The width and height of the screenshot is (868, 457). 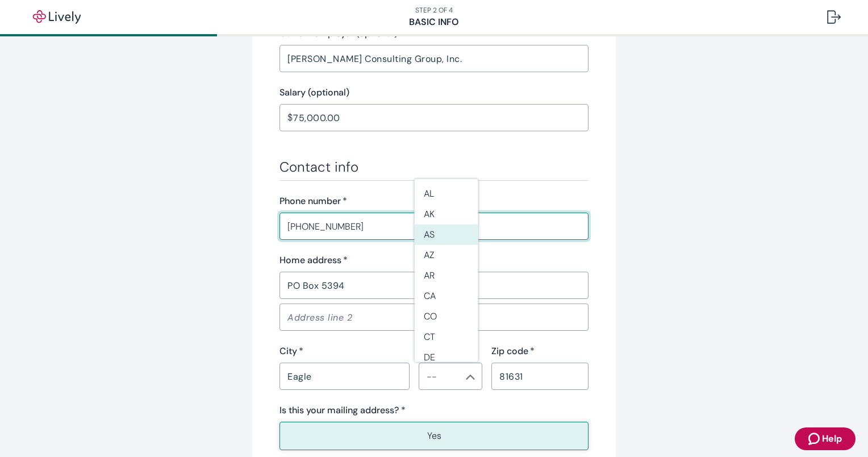 I want to click on h3: Contact info, so click(x=434, y=167).